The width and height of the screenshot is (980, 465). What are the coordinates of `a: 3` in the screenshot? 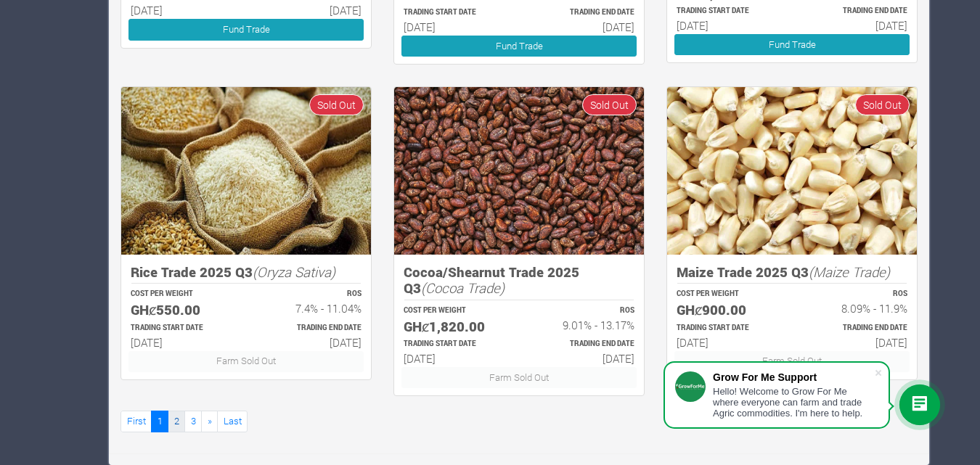 It's located at (193, 421).